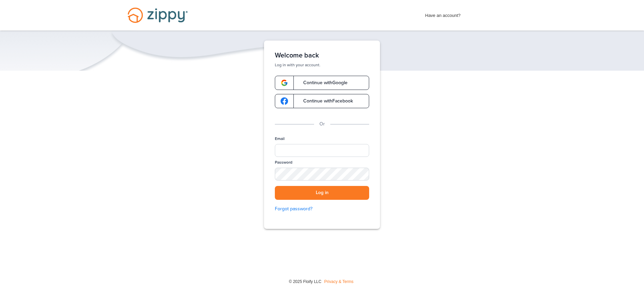 This screenshot has width=644, height=308. I want to click on p: Log in with your account., so click(322, 65).